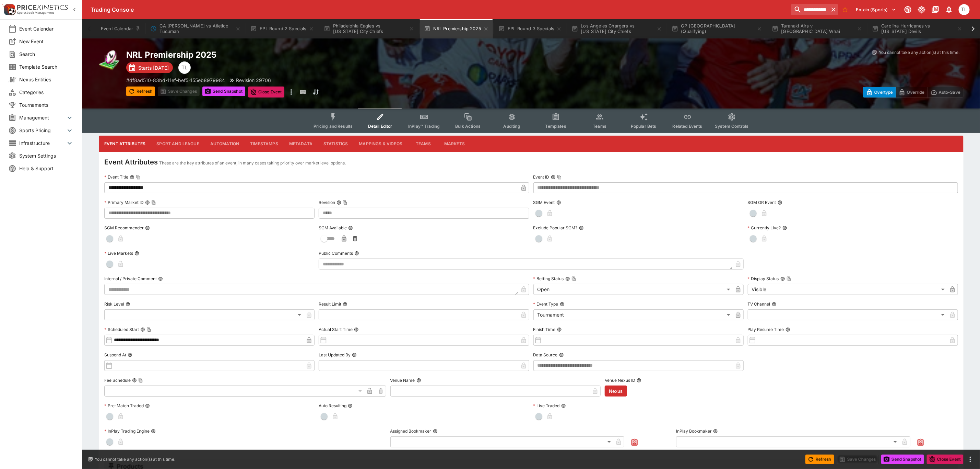  What do you see at coordinates (546, 304) in the screenshot?
I see `p: Event Type` at bounding box center [546, 304].